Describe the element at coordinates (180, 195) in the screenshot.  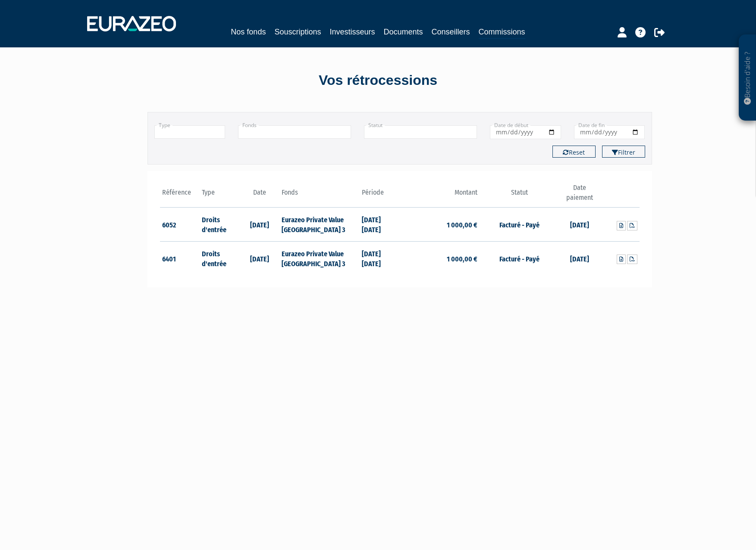
I see `th: Référence` at that location.